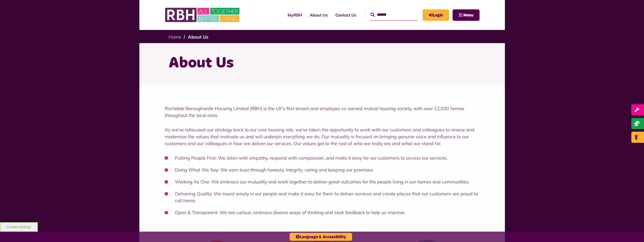  What do you see at coordinates (322, 112) in the screenshot?
I see `p: Rochdale Boroughwide Housing Limited (RBH) is the UK’s first tenant and employee co-owned mutual ...` at bounding box center [322, 112].